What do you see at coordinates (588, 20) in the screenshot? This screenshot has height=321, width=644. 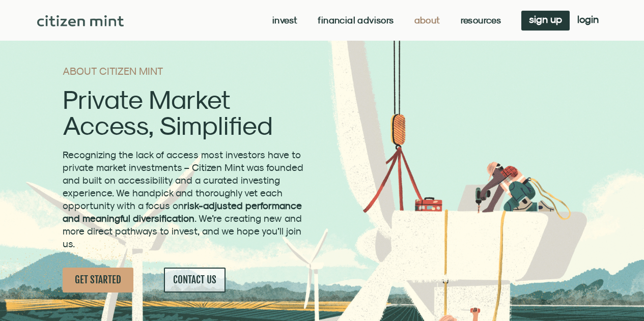 I see `span: login` at bounding box center [588, 20].